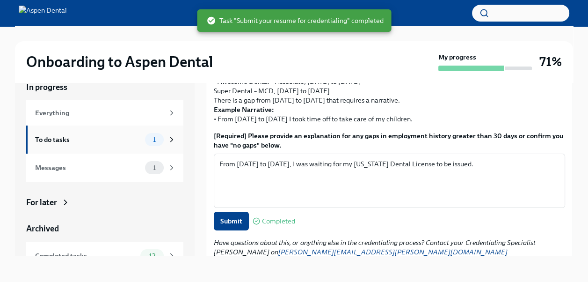 The height and width of the screenshot is (282, 588). What do you see at coordinates (457, 57) in the screenshot?
I see `strong: My progress` at bounding box center [457, 57].